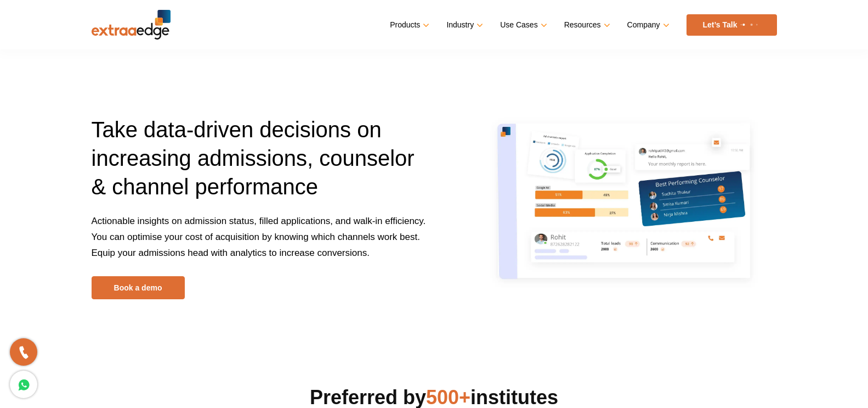 Image resolution: width=868 pixels, height=408 pixels. Describe the element at coordinates (252, 158) in the screenshot. I see `span: Take data-driven decisions on increasing admissions, counselor & channel performance` at that location.